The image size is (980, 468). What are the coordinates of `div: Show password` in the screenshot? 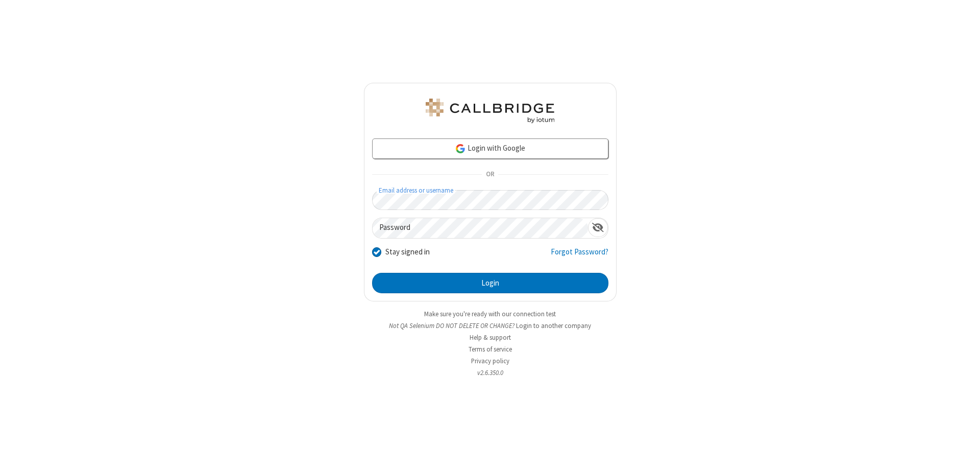 It's located at (598, 227).